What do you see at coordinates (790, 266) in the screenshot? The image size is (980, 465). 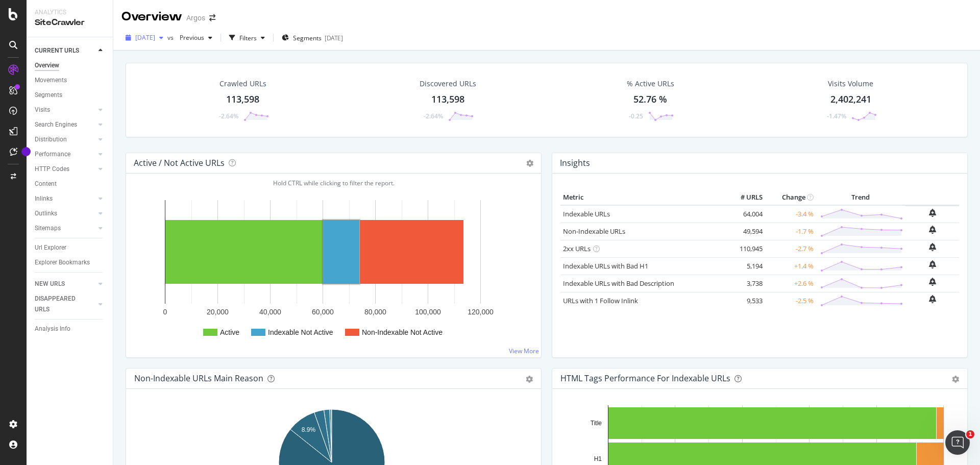 I see `td: +1.4 %` at bounding box center [790, 266].